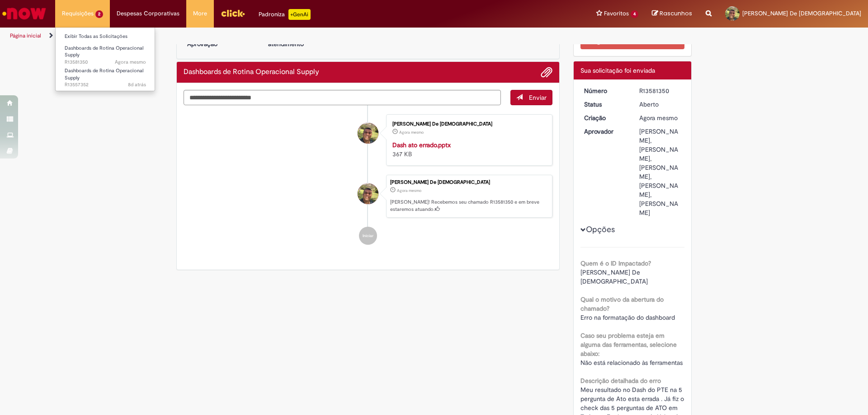 This screenshot has width=868, height=415. What do you see at coordinates (105, 36) in the screenshot?
I see `a: Exibir Todas as Solicitações` at bounding box center [105, 36].